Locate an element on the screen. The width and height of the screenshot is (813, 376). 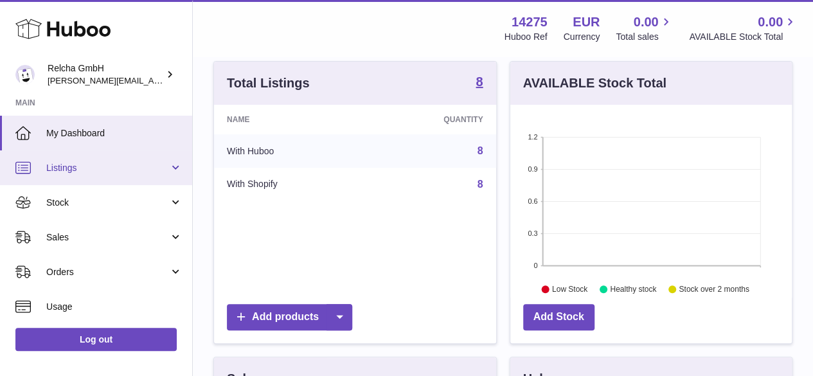
text: 1.2 is located at coordinates (532, 137).